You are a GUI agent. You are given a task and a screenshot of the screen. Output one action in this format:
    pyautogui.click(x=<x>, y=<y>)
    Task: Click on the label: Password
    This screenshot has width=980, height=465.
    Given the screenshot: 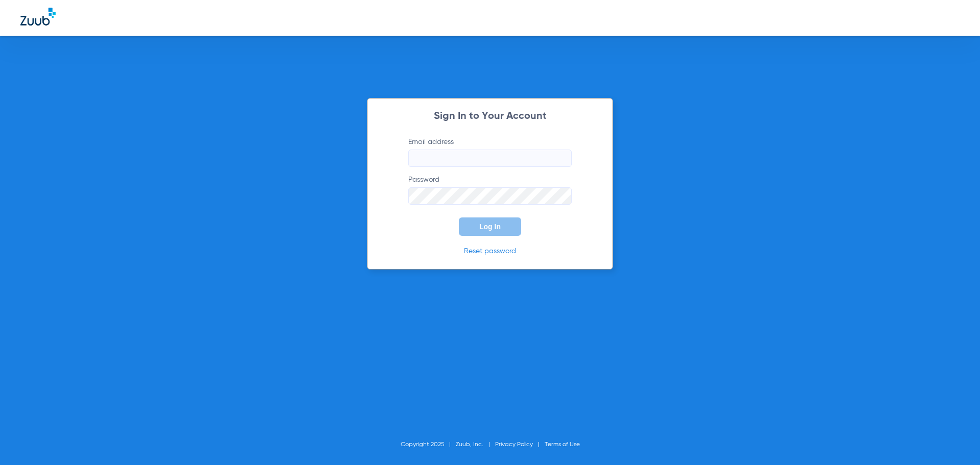 What is the action you would take?
    pyautogui.click(x=490, y=190)
    